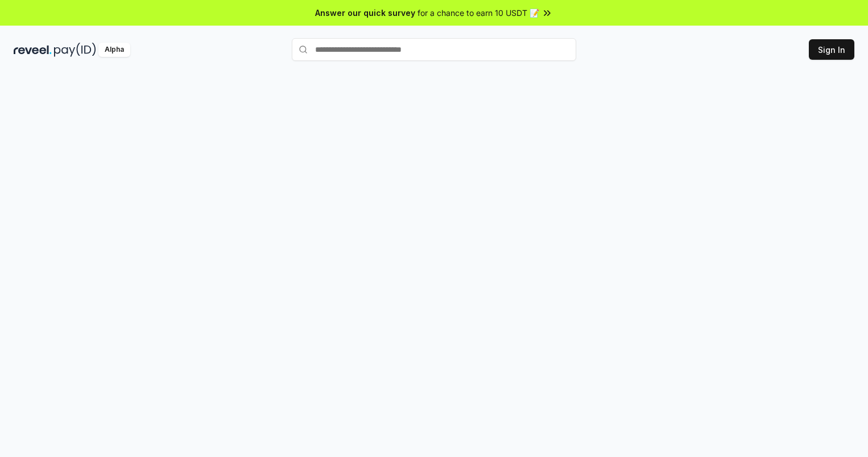 Image resolution: width=868 pixels, height=457 pixels. What do you see at coordinates (479, 12) in the screenshot?
I see `span: for a chance to earn 10 USDT 📝` at bounding box center [479, 12].